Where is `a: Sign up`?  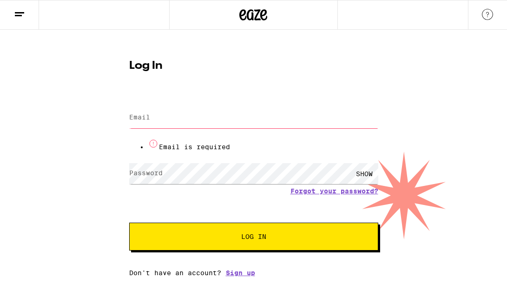 a: Sign up is located at coordinates (240, 273).